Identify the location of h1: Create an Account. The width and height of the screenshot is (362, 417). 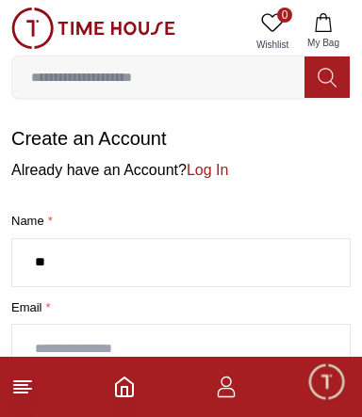
(181, 138).